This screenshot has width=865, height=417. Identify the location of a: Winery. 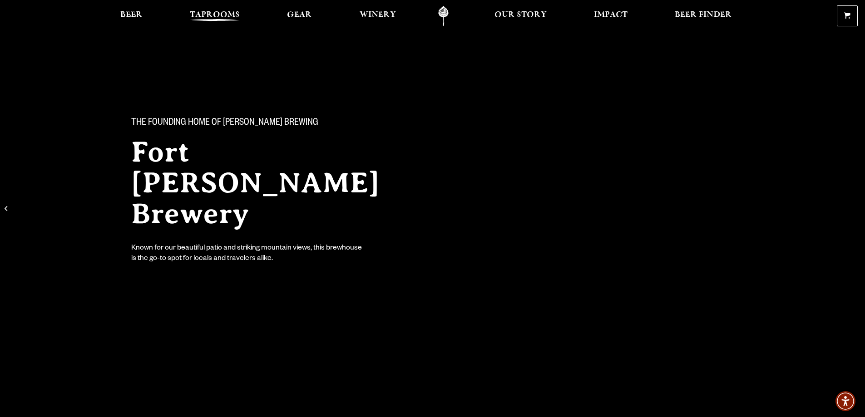
(378, 16).